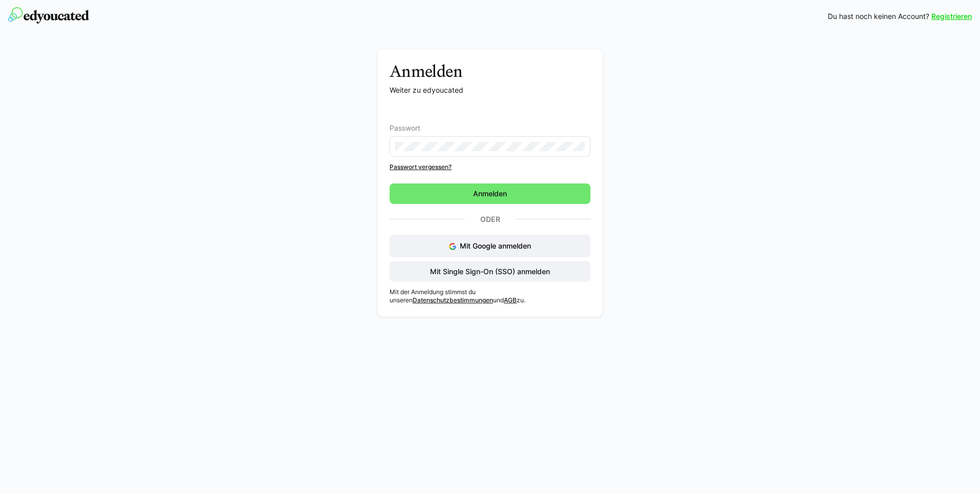 This screenshot has height=493, width=980. I want to click on span: Mit Single Sign-On (SSO) anmelden, so click(490, 272).